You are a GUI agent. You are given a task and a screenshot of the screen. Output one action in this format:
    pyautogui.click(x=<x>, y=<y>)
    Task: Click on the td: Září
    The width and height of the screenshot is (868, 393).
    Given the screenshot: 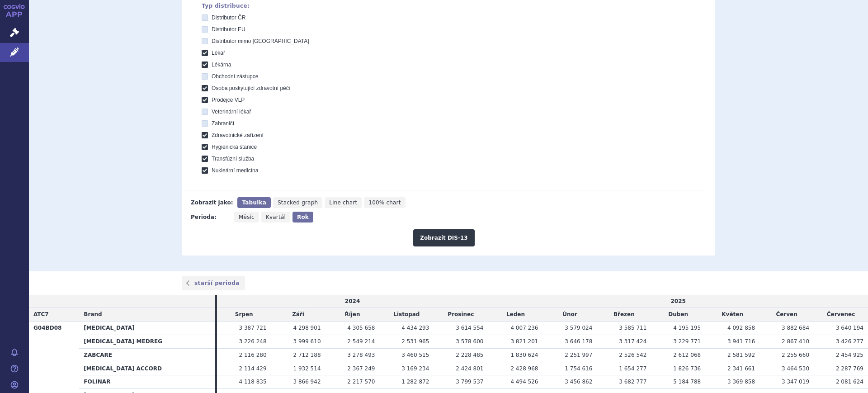 What is the action you would take?
    pyautogui.click(x=298, y=315)
    